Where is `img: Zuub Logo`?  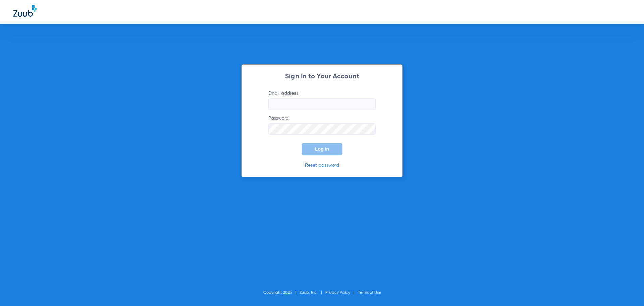
img: Zuub Logo is located at coordinates (25, 11).